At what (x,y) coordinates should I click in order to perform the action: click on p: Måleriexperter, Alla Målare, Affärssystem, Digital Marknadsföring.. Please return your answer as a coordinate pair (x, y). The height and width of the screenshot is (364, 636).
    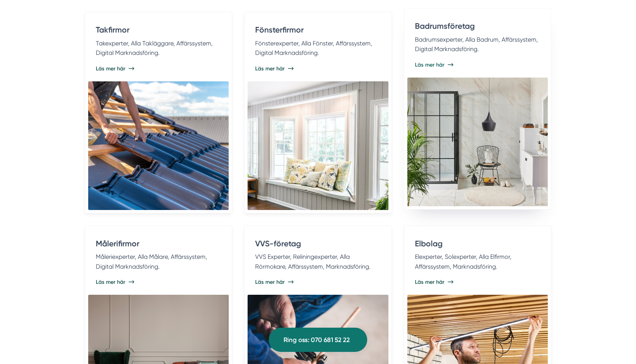
    Looking at the image, I should click on (159, 261).